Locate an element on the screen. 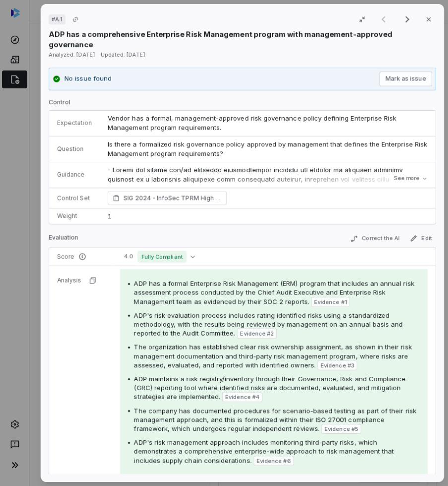 Image resolution: width=448 pixels, height=486 pixels. span: Evidence # 1 is located at coordinates (331, 302).